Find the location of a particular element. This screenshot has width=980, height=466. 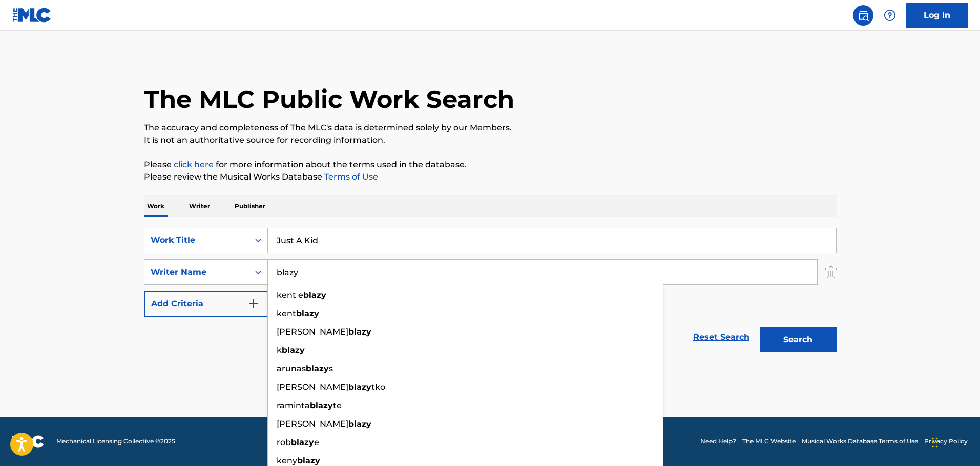

a: Privacy Policy is located at coordinates (945, 442).